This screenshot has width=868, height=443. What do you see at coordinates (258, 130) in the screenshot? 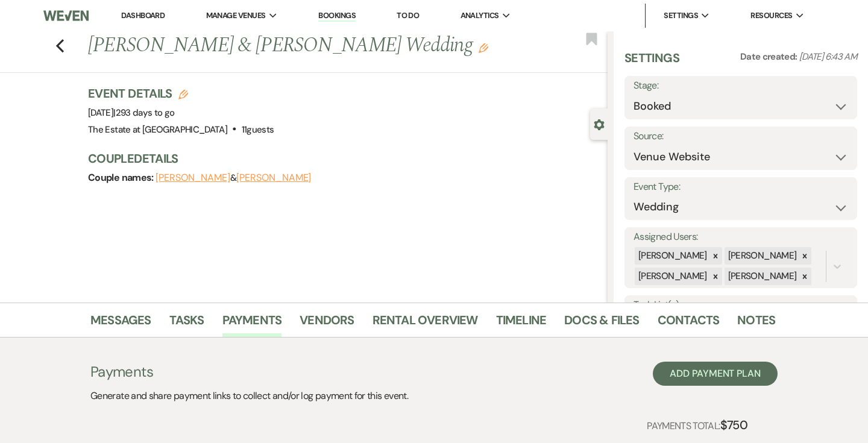
I see `span: 11 guests` at bounding box center [258, 130].